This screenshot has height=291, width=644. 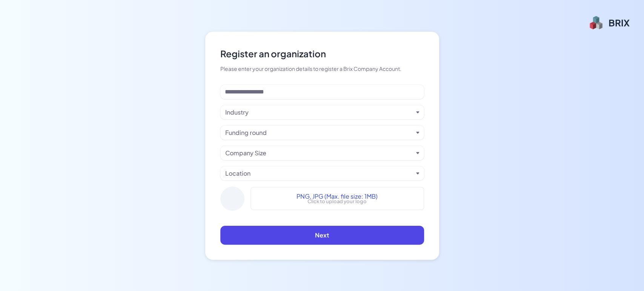 I want to click on button: Next, so click(x=322, y=235).